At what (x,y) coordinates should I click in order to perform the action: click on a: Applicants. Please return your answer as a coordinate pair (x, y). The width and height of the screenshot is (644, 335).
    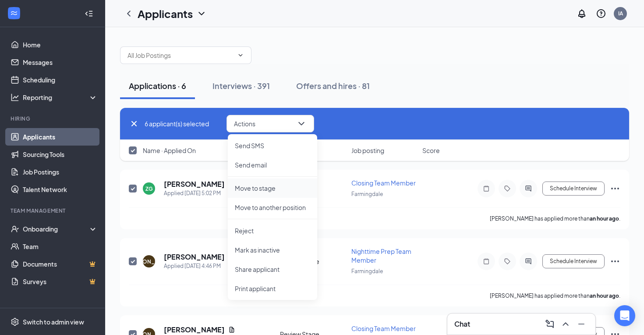
    Looking at the image, I should click on (60, 137).